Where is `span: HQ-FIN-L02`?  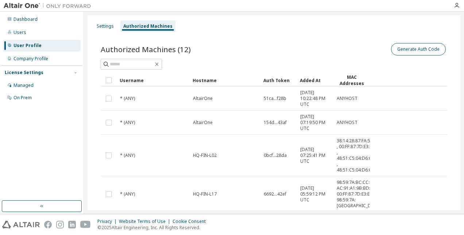
span: HQ-FIN-L02 is located at coordinates (205, 155).